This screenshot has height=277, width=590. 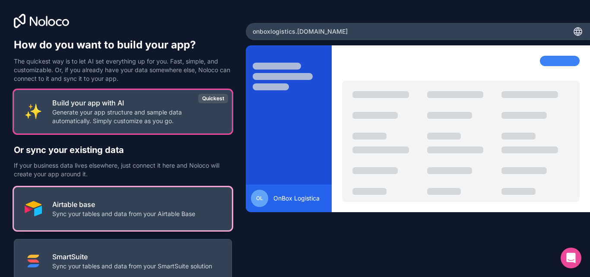 I want to click on span: OL, so click(x=260, y=198).